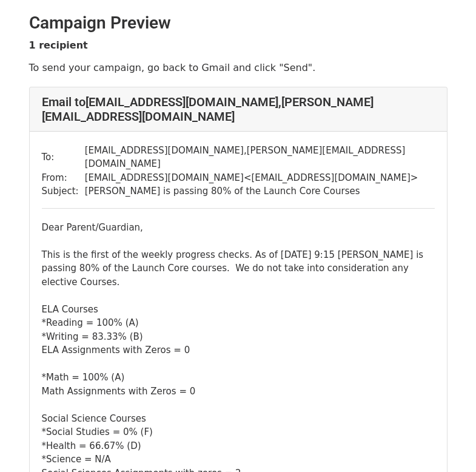  What do you see at coordinates (63, 157) in the screenshot?
I see `td: To:` at bounding box center [63, 157].